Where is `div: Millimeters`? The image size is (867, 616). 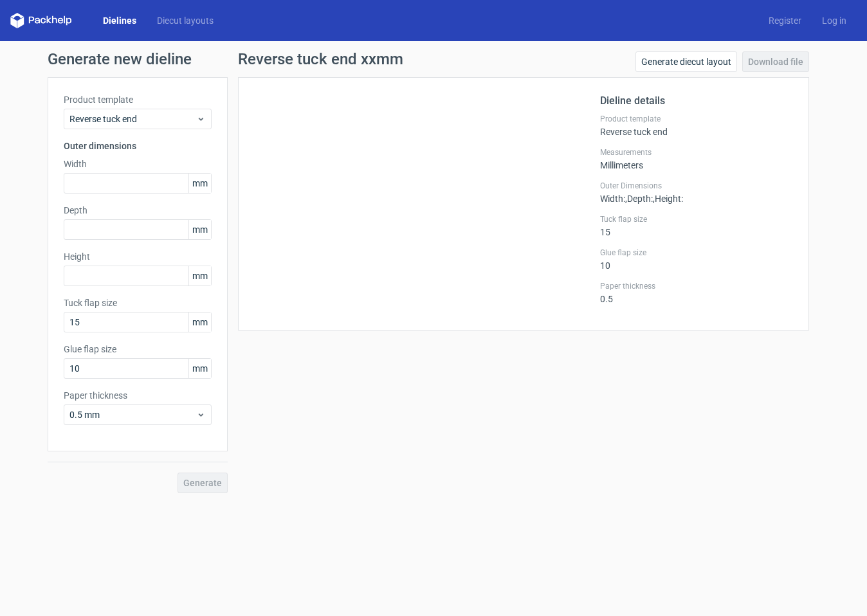 div: Millimeters is located at coordinates (697, 159).